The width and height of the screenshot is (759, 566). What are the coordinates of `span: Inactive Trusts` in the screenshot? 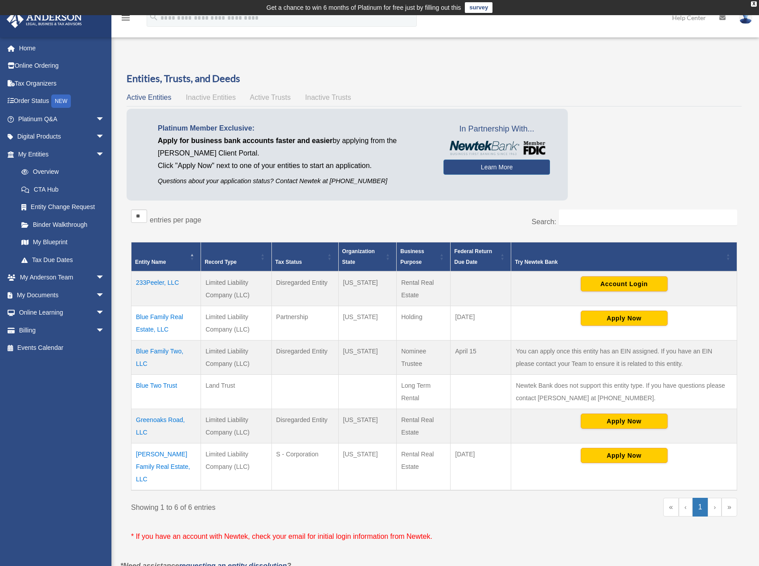 It's located at (328, 97).